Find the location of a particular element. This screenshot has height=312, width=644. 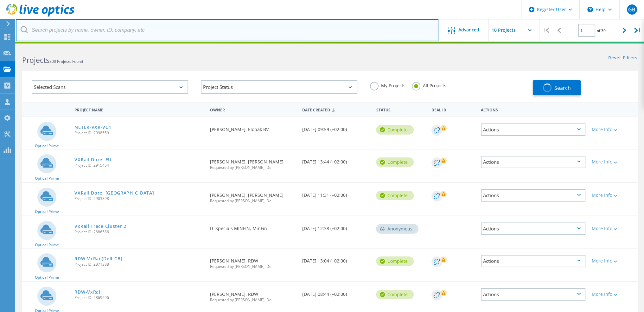

a: VXRail Dorel EU is located at coordinates (93, 159).